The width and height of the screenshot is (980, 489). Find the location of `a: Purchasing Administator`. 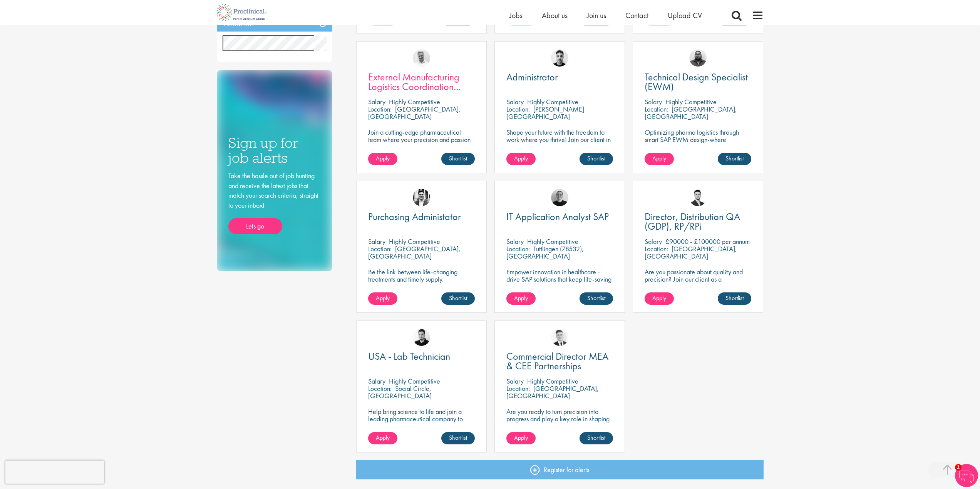

a: Purchasing Administator is located at coordinates (421, 216).